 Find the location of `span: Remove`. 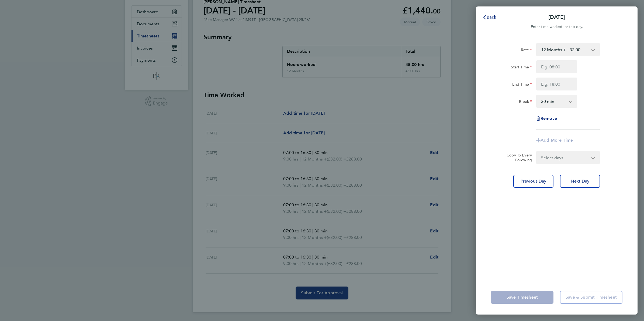

span: Remove is located at coordinates (549, 118).